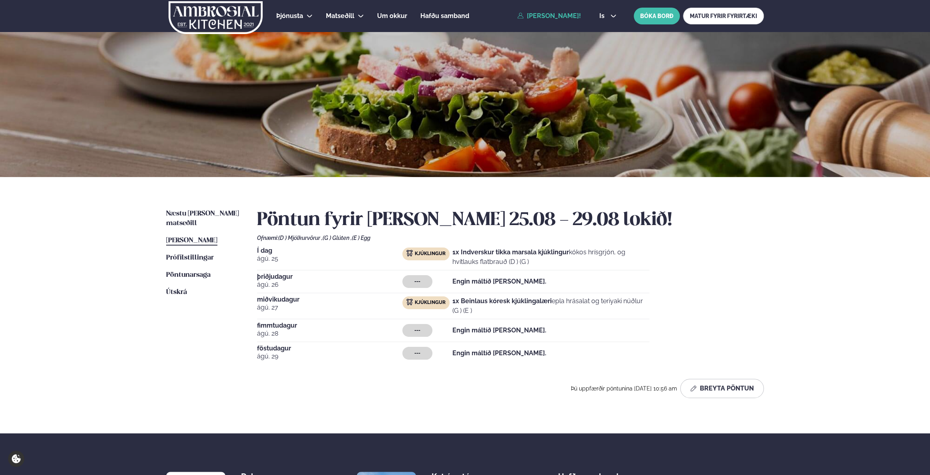 The image size is (930, 475). I want to click on span: Þjónusta, so click(289, 16).